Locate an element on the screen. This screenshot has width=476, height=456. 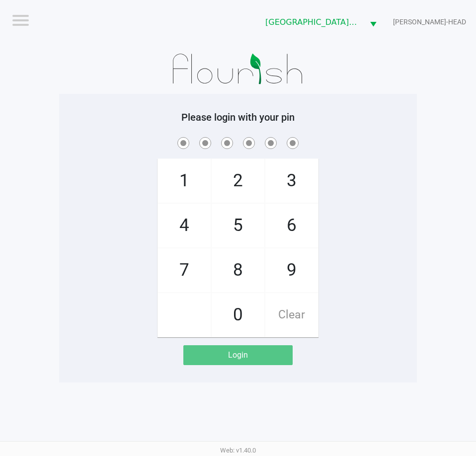
span: 3 is located at coordinates (292, 181).